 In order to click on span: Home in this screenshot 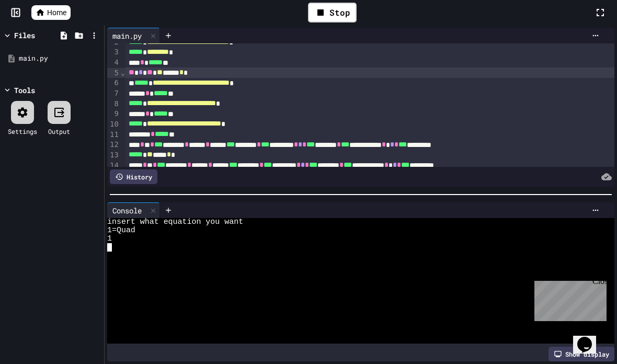, I will do `click(56, 12)`.